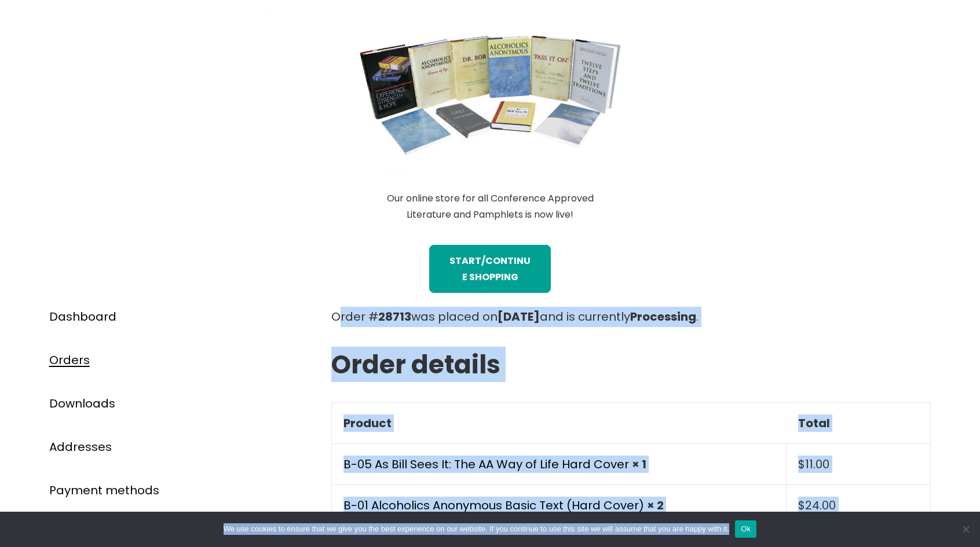  Describe the element at coordinates (966, 529) in the screenshot. I see `span: No` at that location.